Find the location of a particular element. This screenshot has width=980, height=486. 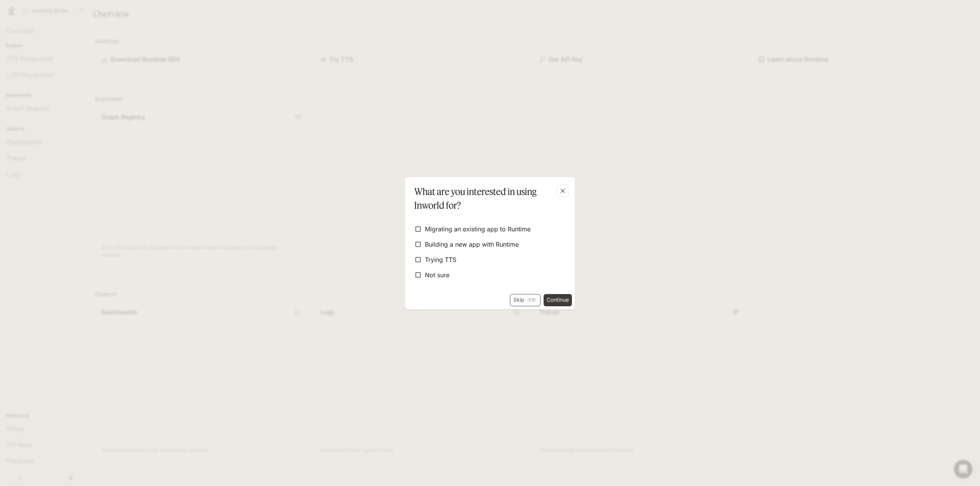

span: Not sure is located at coordinates (437, 275).